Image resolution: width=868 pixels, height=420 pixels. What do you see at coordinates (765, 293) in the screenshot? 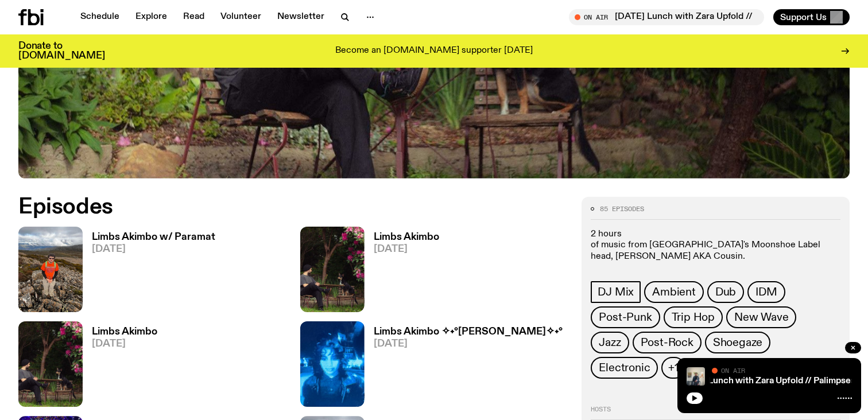
I see `a: IDM` at bounding box center [765, 293].